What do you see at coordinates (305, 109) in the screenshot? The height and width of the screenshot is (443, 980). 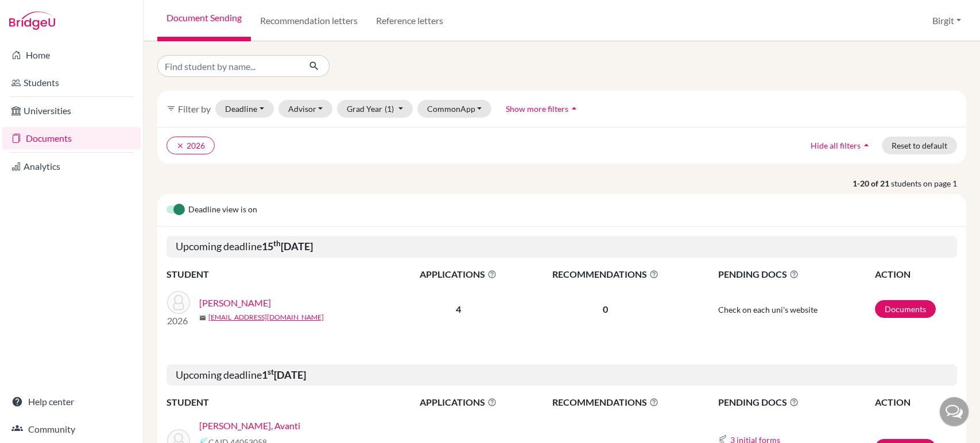 I see `button: Advisor` at bounding box center [305, 109].